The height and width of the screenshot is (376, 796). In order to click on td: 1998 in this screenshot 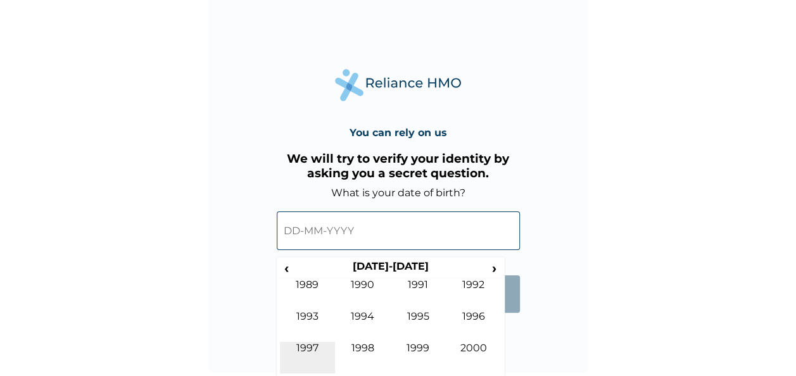, I will do `click(363, 358)`.